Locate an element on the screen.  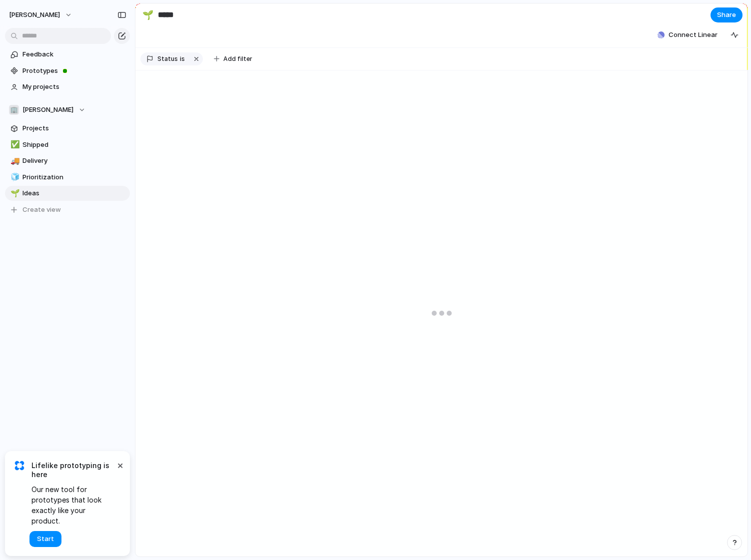
span: is is located at coordinates (182, 59).